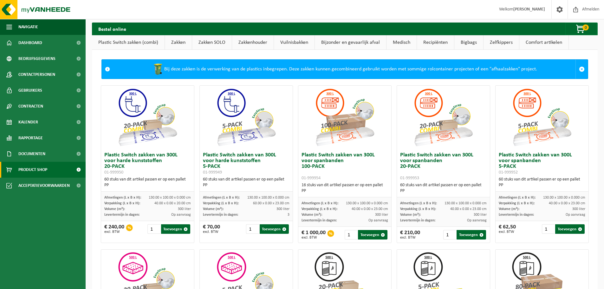  What do you see at coordinates (544, 42) in the screenshot?
I see `a: Comfort artikelen` at bounding box center [544, 42].